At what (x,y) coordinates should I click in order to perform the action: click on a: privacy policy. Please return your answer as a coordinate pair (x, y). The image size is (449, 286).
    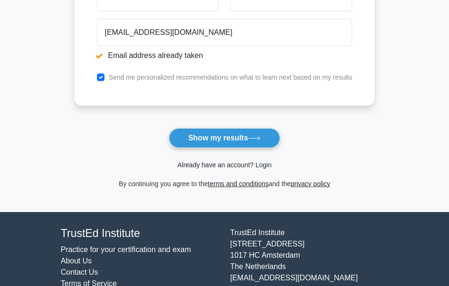
    Looking at the image, I should click on (311, 184).